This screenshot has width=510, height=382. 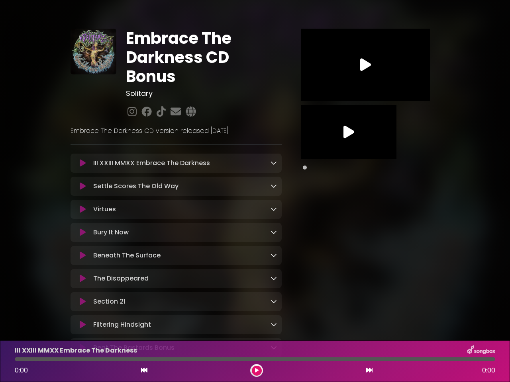 What do you see at coordinates (109, 302) in the screenshot?
I see `p: Section 21` at bounding box center [109, 302].